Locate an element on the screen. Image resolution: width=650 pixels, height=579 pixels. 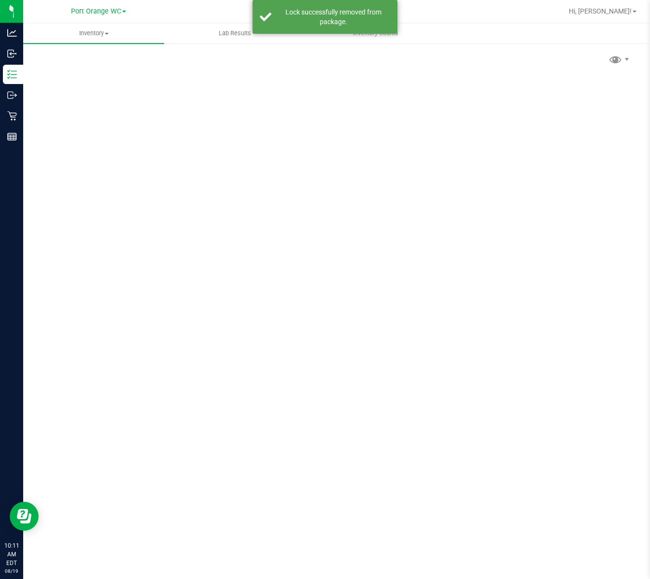
inline-svg: Retail is located at coordinates (12, 116).